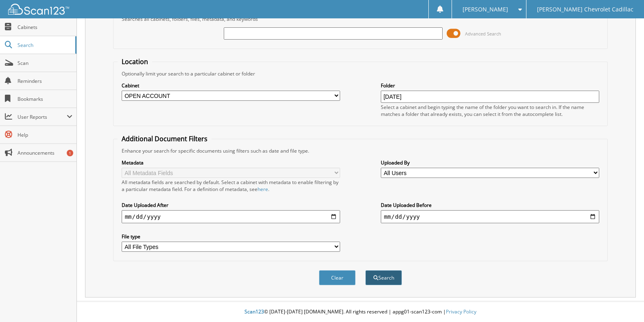 The width and height of the screenshot is (644, 322). What do you see at coordinates (360, 19) in the screenshot?
I see `div: Searches all cabinets, folders, files, metadata, and keywords` at bounding box center [360, 19].